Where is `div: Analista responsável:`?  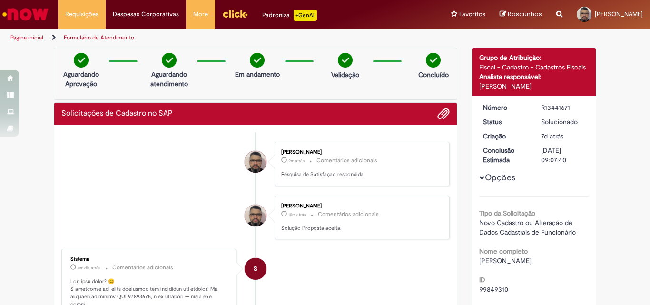
div: Analista responsável: is located at coordinates (534, 77).